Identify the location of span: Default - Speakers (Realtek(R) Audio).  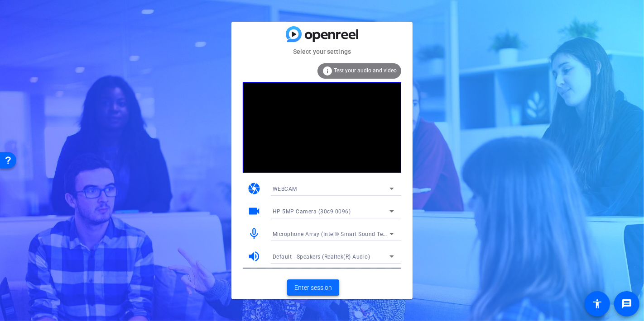
(321, 257).